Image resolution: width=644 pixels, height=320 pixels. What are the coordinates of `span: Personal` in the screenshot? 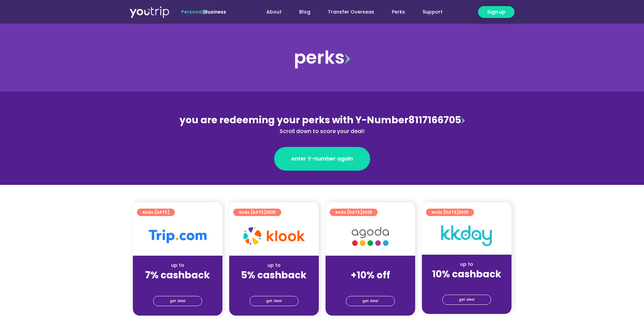 It's located at (192, 12).